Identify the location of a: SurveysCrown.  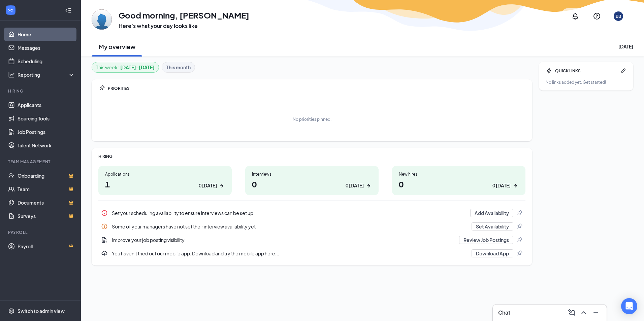
(46, 216).